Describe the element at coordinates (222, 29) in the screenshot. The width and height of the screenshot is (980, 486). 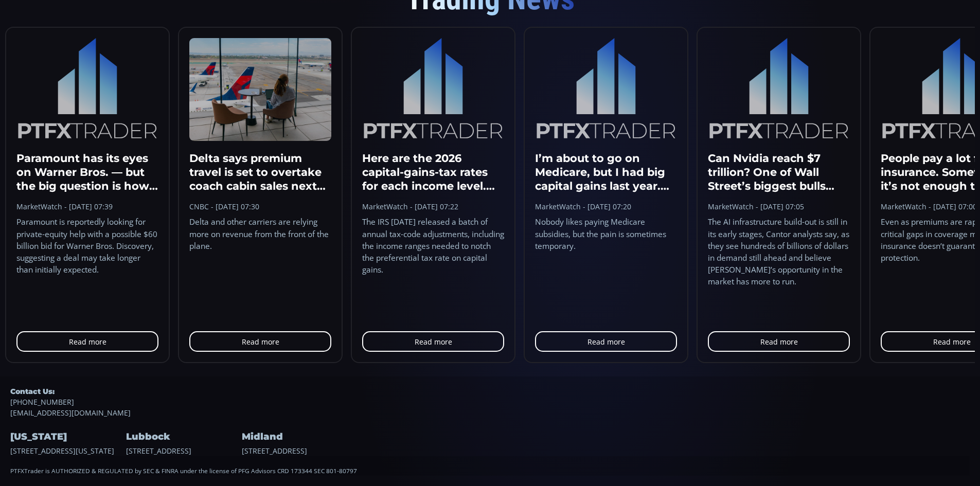
I see `div: 120343.15` at that location.